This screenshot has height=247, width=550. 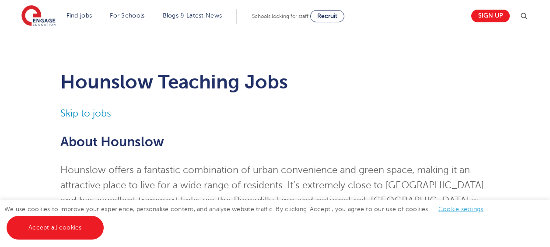 What do you see at coordinates (461, 209) in the screenshot?
I see `a: Cookie settings` at bounding box center [461, 209].